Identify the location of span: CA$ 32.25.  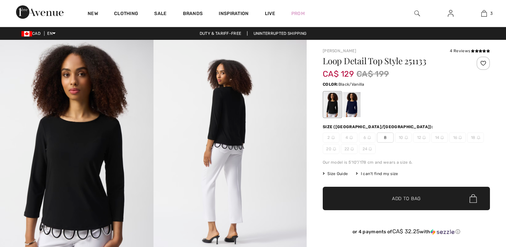
(406, 231).